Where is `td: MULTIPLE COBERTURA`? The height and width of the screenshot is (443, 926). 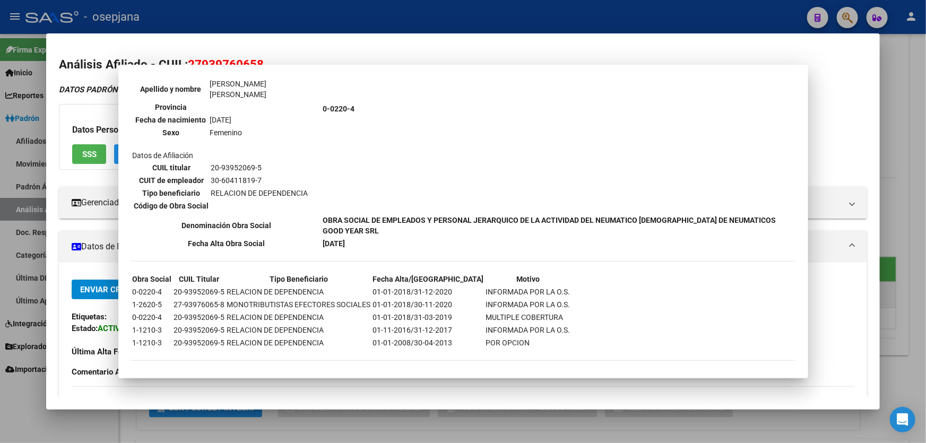 td: MULTIPLE COBERTURA is located at coordinates (528, 317).